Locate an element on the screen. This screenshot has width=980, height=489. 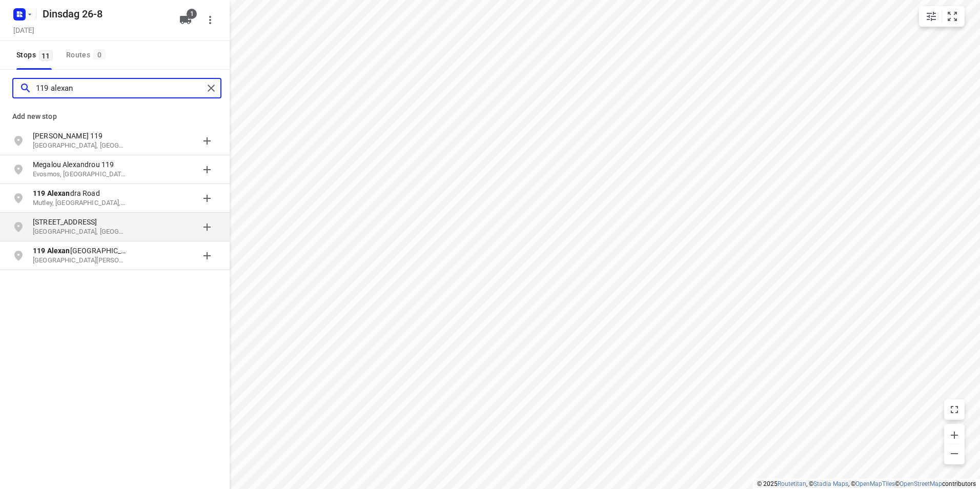
p: Megalou Alexandrou 119 is located at coordinates (80, 164).